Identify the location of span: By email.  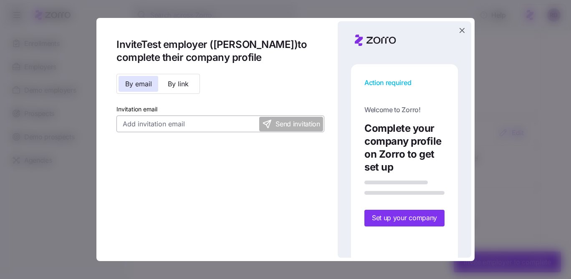
(139, 84).